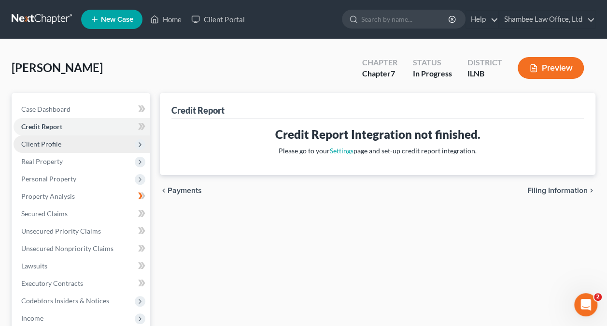  Describe the element at coordinates (65, 300) in the screenshot. I see `span: Codebtors Insiders & Notices` at that location.